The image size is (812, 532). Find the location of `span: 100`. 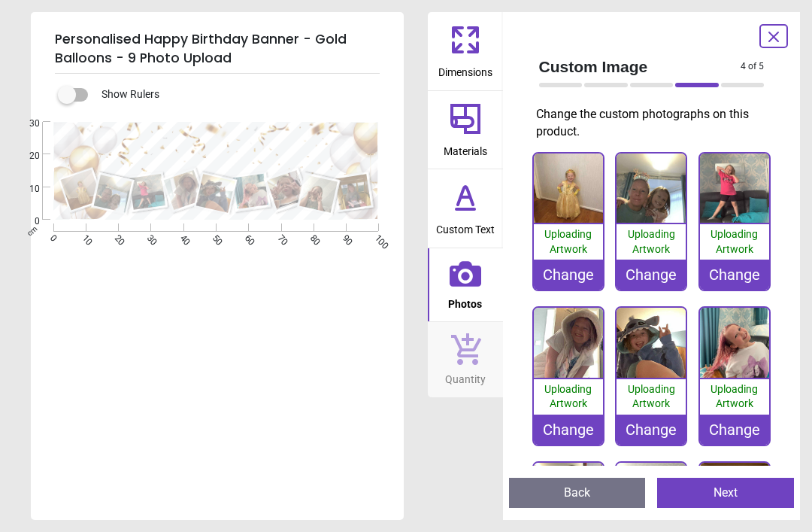

span: 100 is located at coordinates (377, 237).